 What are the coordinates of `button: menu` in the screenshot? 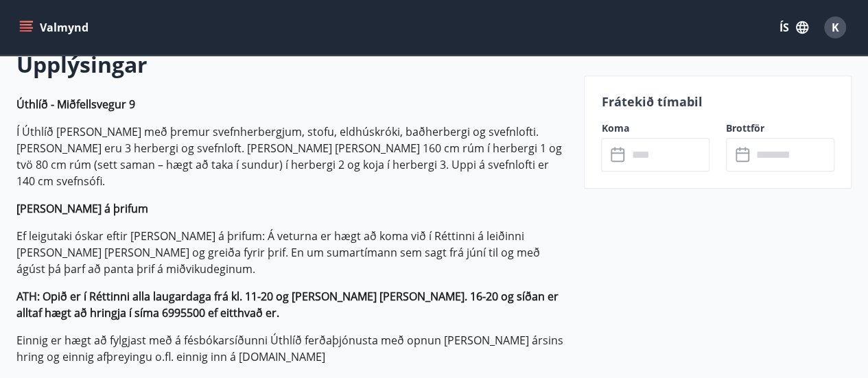 It's located at (55, 27).